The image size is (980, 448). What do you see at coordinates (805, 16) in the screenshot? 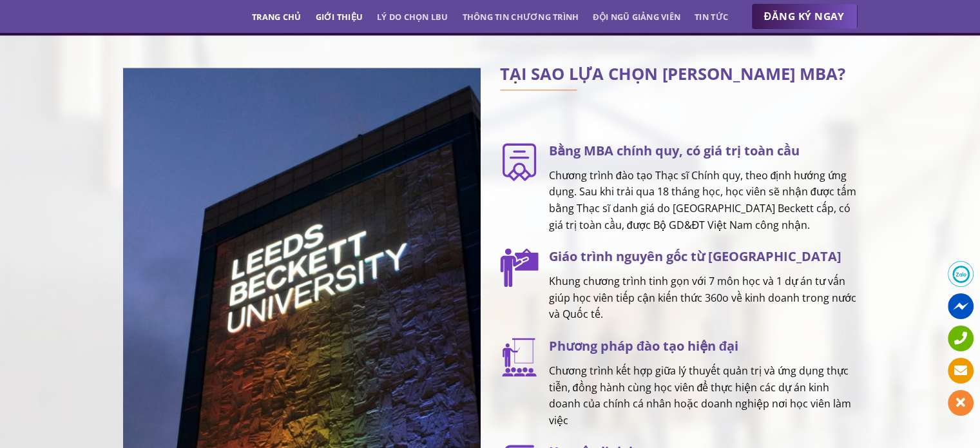
I see `span: ĐĂNG KÝ NGAY` at bounding box center [805, 16].